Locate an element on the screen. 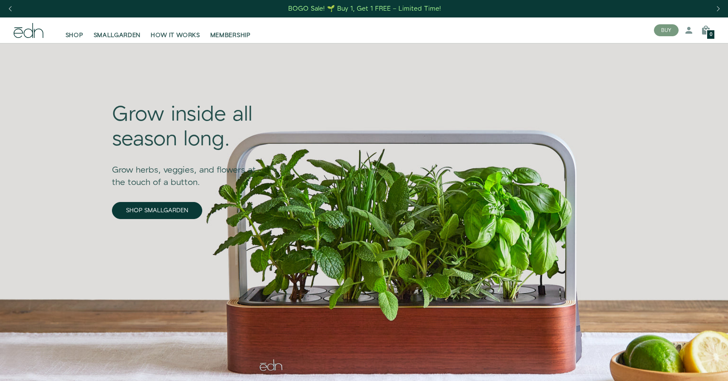  a: MEMBERSHIP is located at coordinates (230, 30).